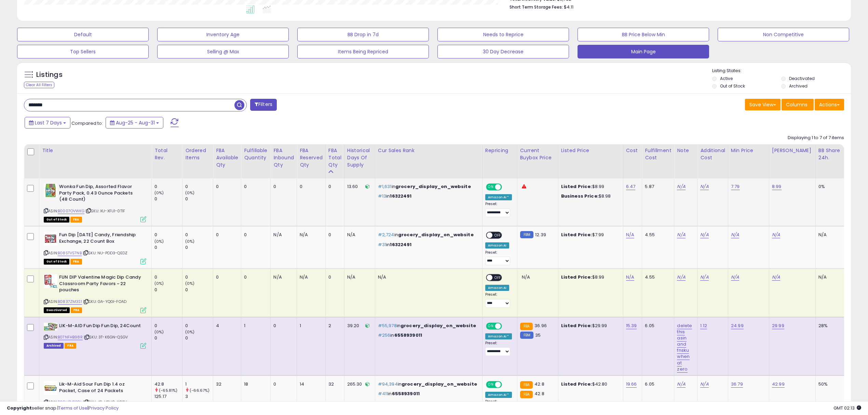 The image size is (868, 415). I want to click on a: 6.47, so click(631, 187).